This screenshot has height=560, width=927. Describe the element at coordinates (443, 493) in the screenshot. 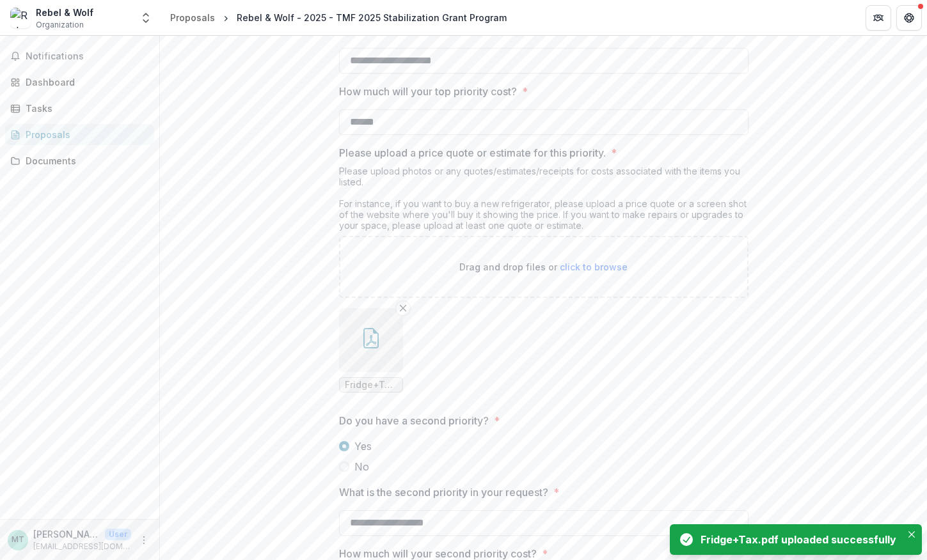

I see `p: What is the second priority in your request?` at that location.